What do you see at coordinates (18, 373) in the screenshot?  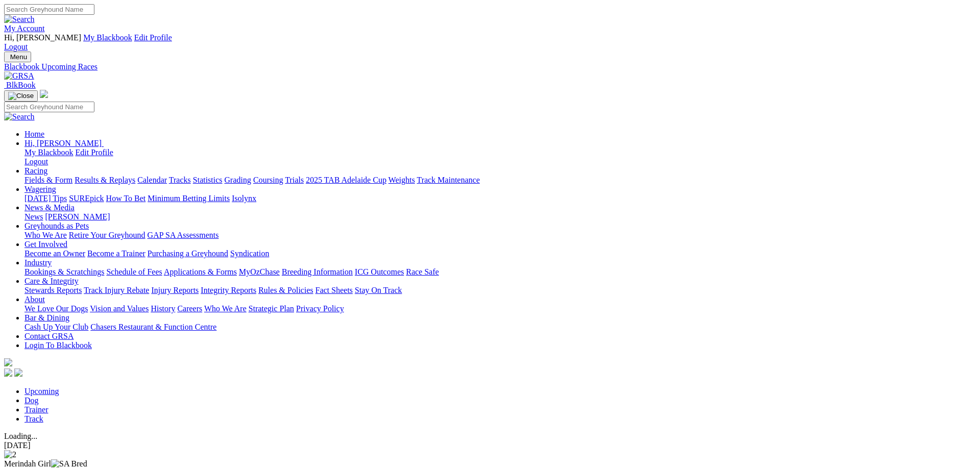 I see `img: twitter.svg` at bounding box center [18, 373].